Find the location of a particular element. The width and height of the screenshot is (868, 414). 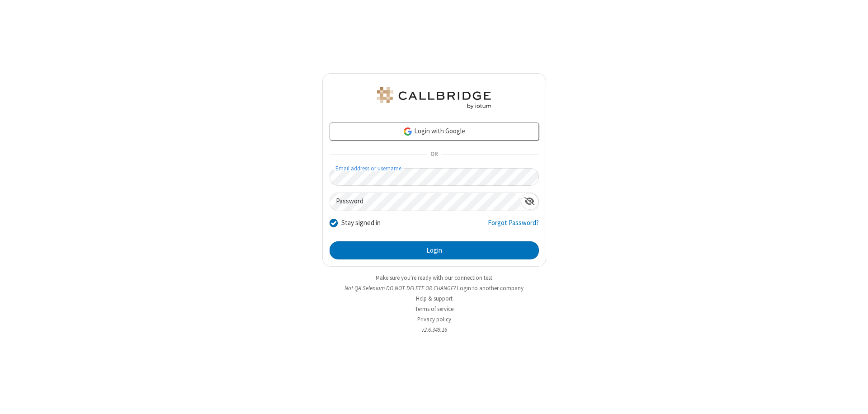

img: QA Selenium DO NOT DELETE OR CHANGE is located at coordinates (434, 98).